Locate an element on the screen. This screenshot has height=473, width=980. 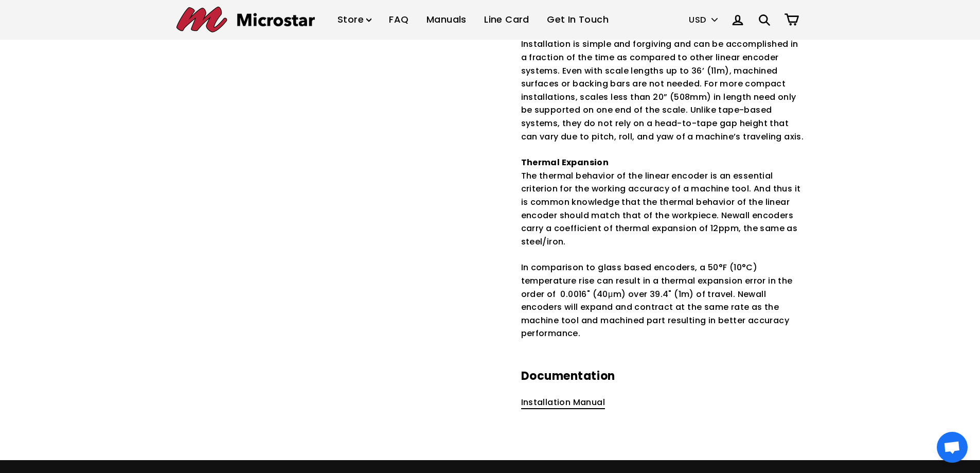
a: Store is located at coordinates (355, 19).